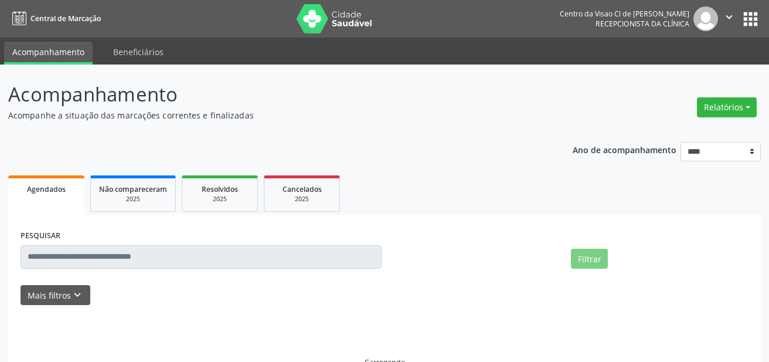 The image size is (769, 362). Describe the element at coordinates (727, 107) in the screenshot. I see `button: Relatórios` at that location.